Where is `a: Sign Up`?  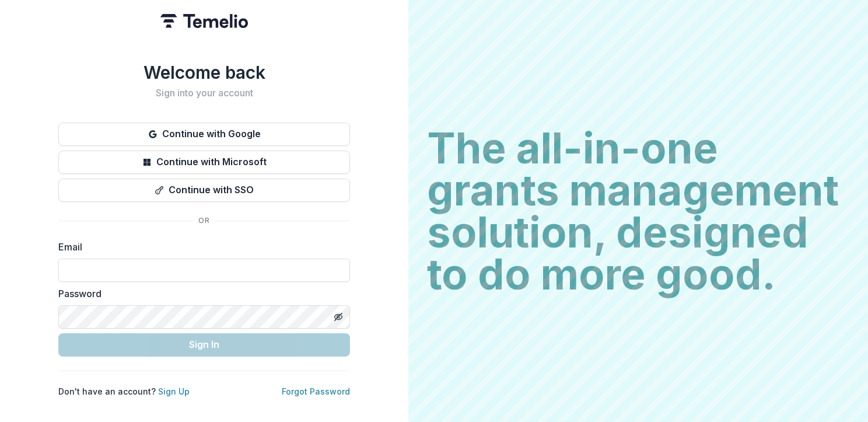 a: Sign Up is located at coordinates (174, 391).